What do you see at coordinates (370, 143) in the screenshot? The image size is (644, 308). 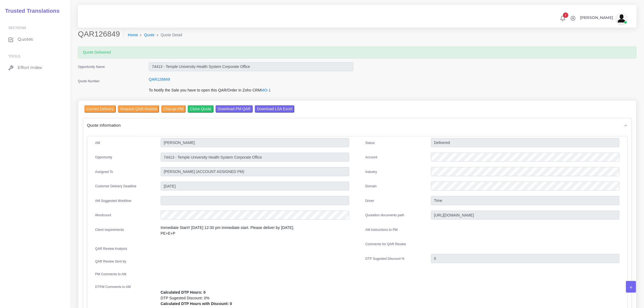 I see `label: Status` at bounding box center [370, 143].